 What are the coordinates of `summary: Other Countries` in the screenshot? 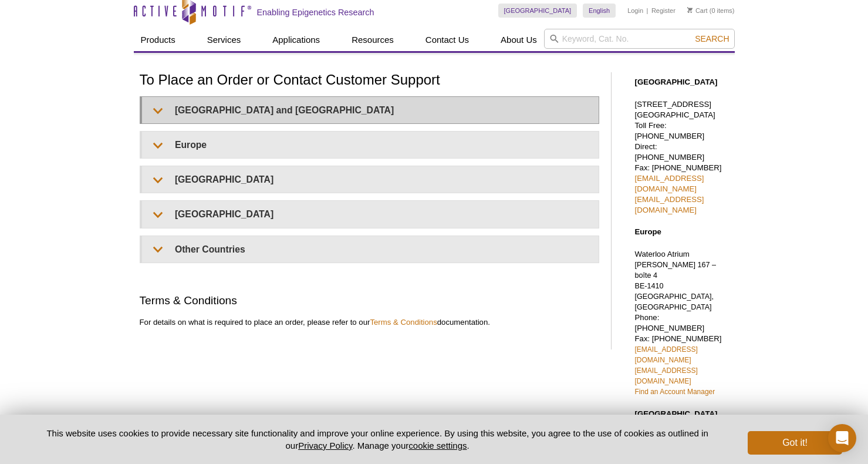 It's located at (370, 249).